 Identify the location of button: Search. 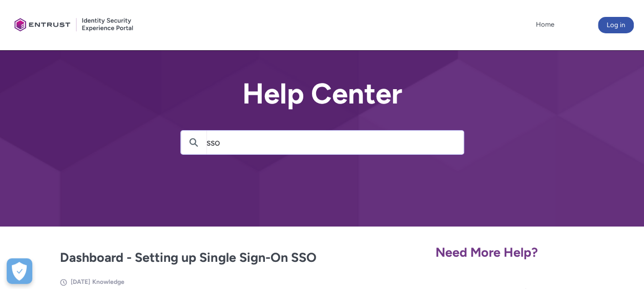
(194, 142).